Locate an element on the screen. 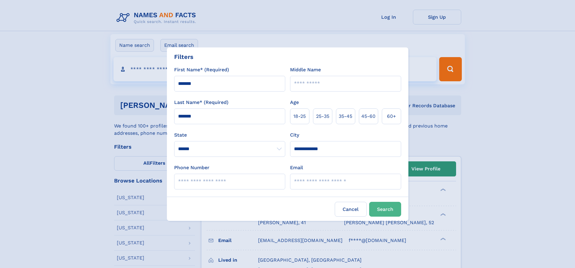 The height and width of the screenshot is (268, 575). span: 60+ is located at coordinates (392, 116).